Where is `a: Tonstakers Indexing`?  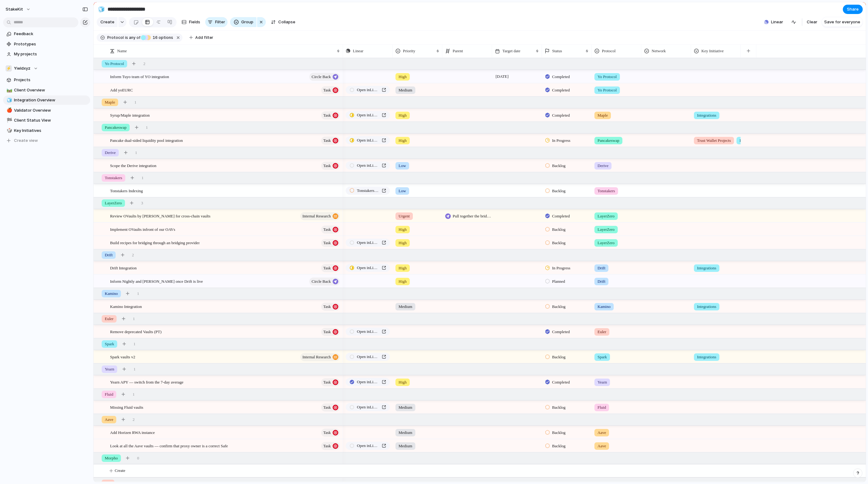
a: Tonstakers Indexing is located at coordinates (368, 191).